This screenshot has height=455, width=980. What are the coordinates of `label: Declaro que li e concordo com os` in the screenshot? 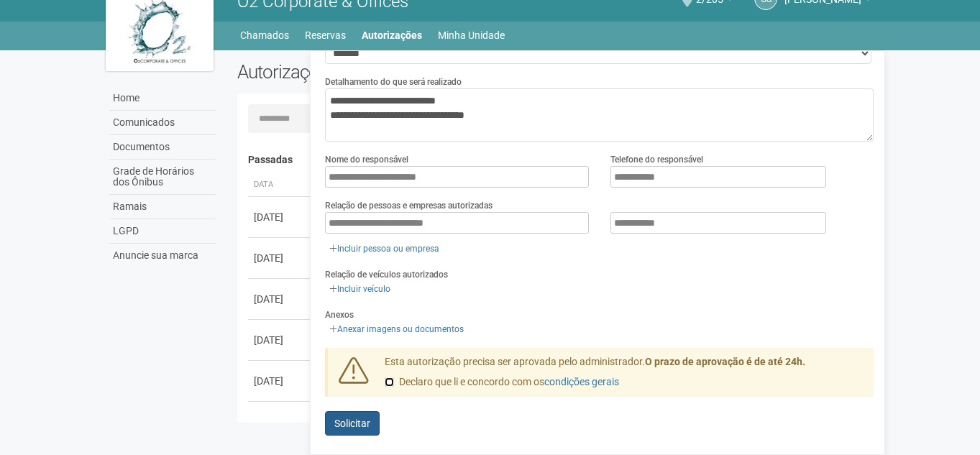 It's located at (502, 383).